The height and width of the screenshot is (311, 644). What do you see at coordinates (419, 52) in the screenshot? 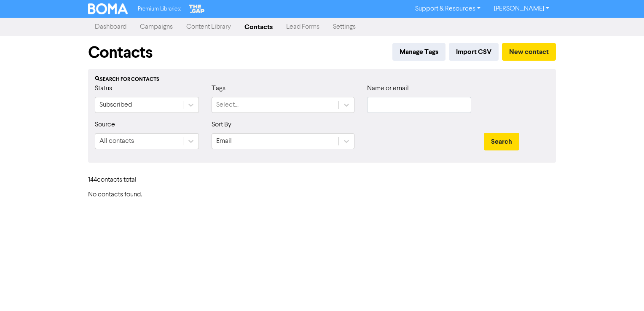
I see `button: Manage Tags` at bounding box center [419, 52].